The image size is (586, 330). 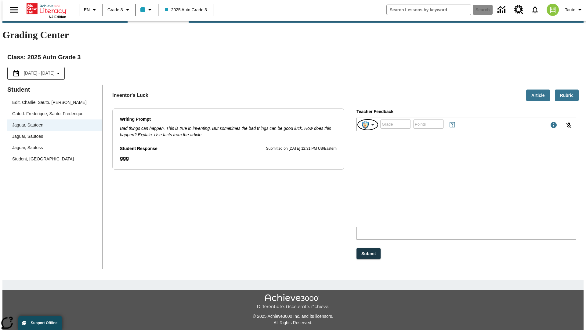 What do you see at coordinates (574, 10) in the screenshot?
I see `button: Profile/Settings` at bounding box center [574, 10].